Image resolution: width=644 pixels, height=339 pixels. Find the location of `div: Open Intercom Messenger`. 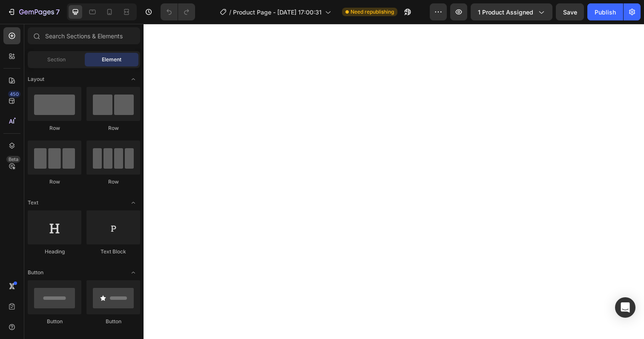

div: Open Intercom Messenger is located at coordinates (625, 307).